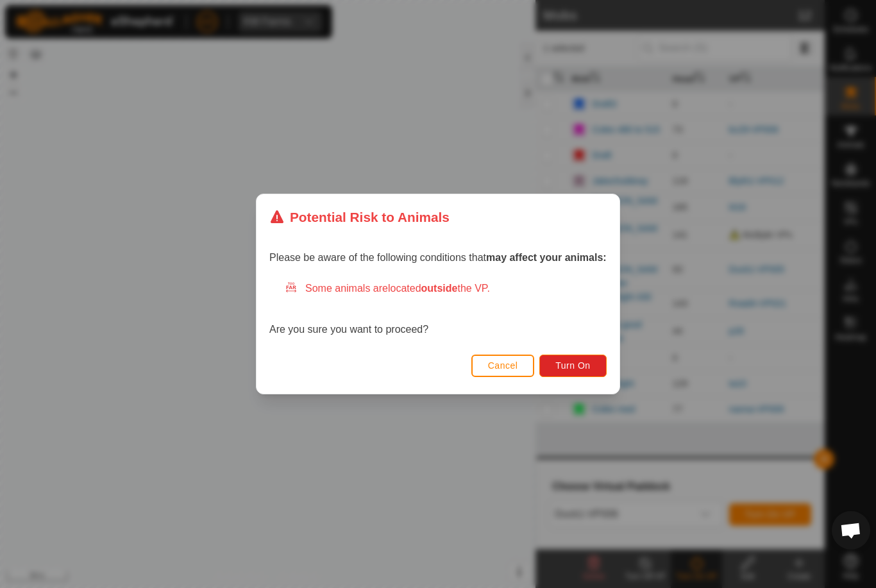  I want to click on div: Open chat, so click(851, 530).